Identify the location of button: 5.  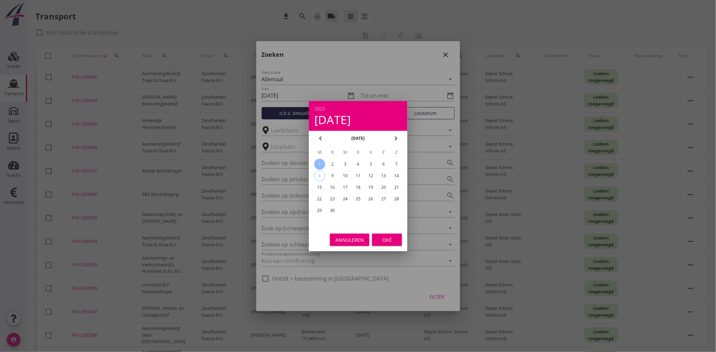
(371, 164).